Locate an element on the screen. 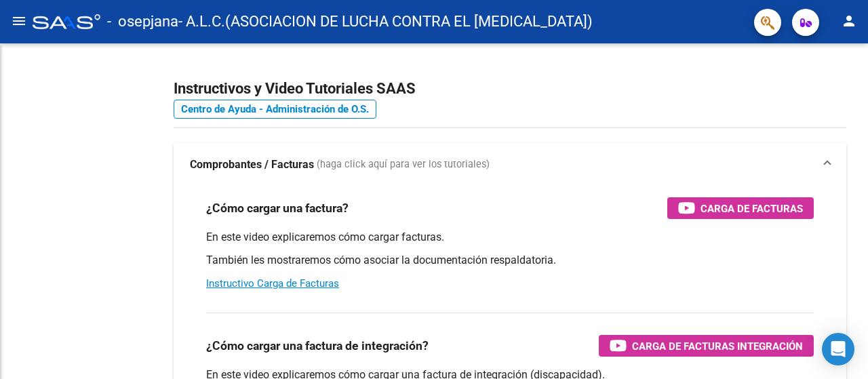 The width and height of the screenshot is (868, 379). mat-expansion-panel-header: Comprobantes / Facturas (haga click aquí para ver los tutoriales) is located at coordinates (510, 165).